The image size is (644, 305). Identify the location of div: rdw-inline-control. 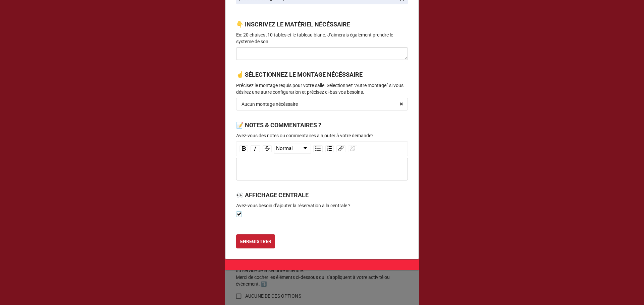
(256, 149).